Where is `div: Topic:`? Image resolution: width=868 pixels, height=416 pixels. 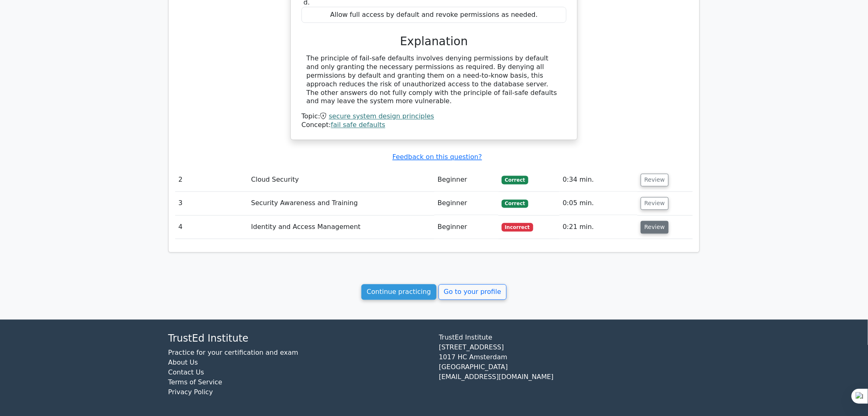
div: Topic: is located at coordinates (434, 117).